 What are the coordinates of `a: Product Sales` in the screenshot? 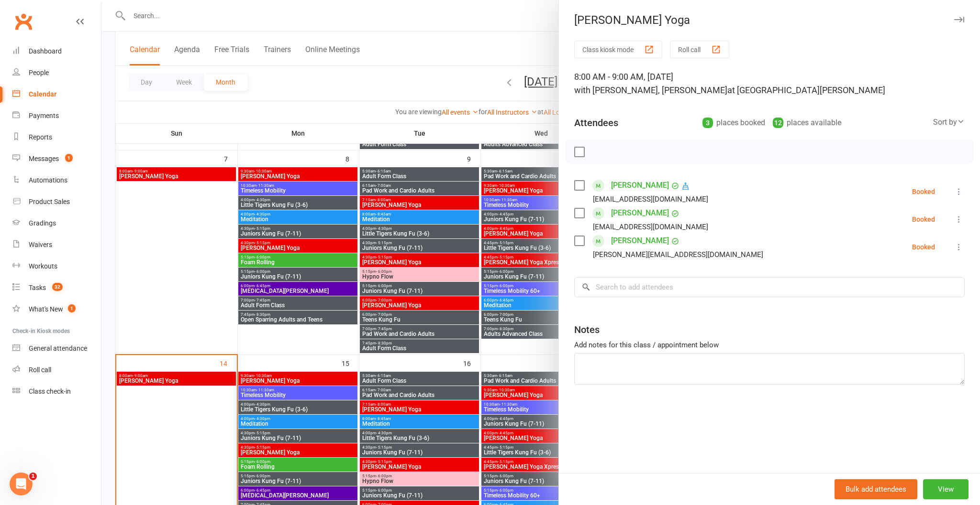 It's located at (57, 202).